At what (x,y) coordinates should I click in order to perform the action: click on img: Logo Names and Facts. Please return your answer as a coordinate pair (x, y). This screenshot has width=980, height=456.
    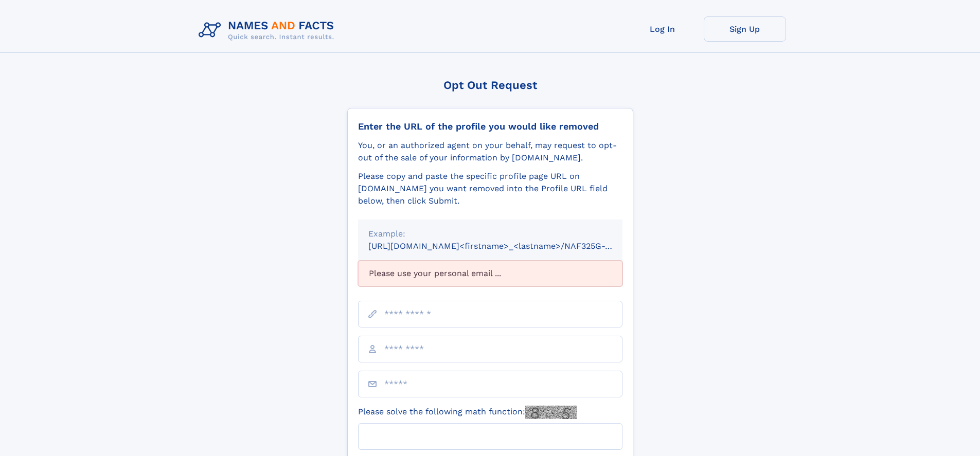
    Looking at the image, I should click on (269, 30).